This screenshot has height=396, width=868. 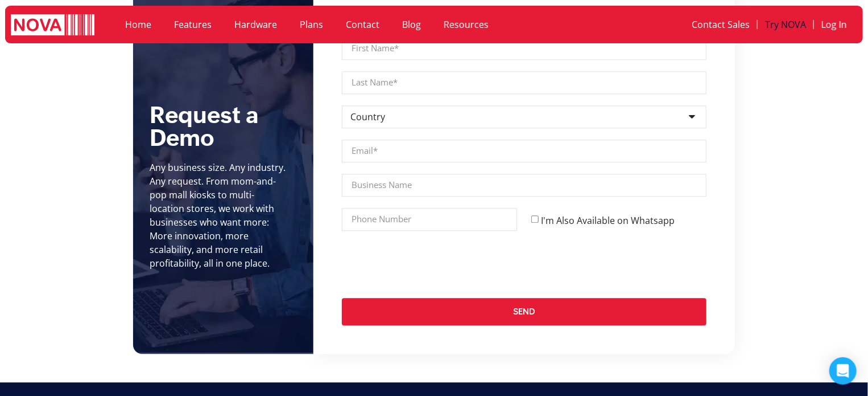 What do you see at coordinates (843, 371) in the screenshot?
I see `div: Open Intercom Messenger` at bounding box center [843, 371].